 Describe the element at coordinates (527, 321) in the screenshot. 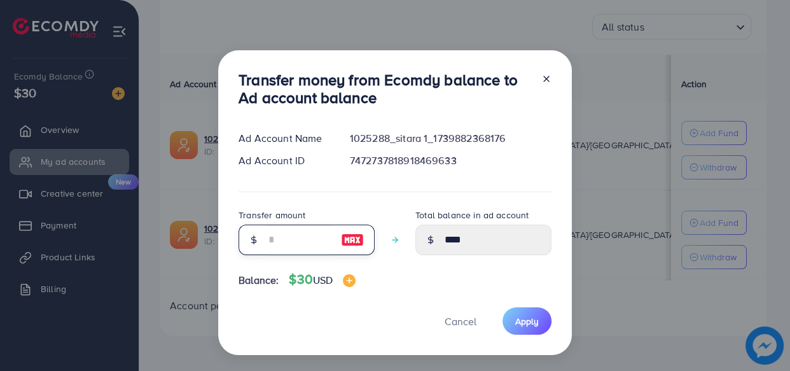

I see `button: Apply` at that location.